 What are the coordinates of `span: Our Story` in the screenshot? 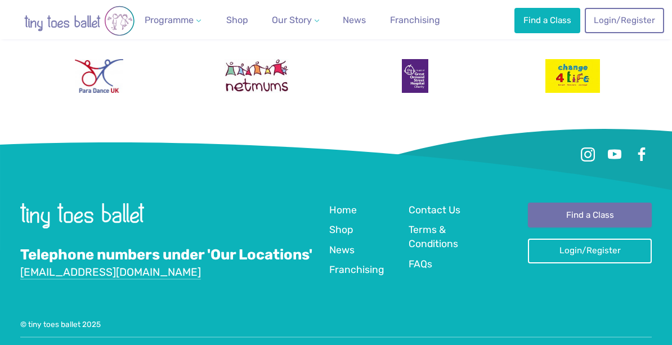 It's located at (292, 20).